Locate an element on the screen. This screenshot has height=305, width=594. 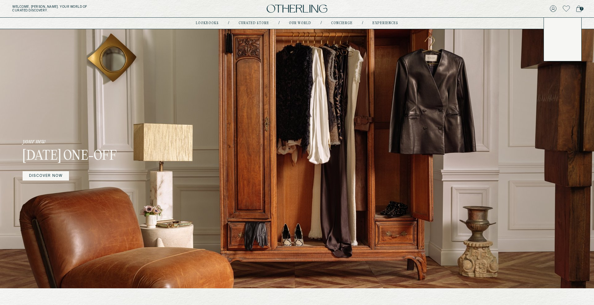
span: 2 is located at coordinates (582, 9).